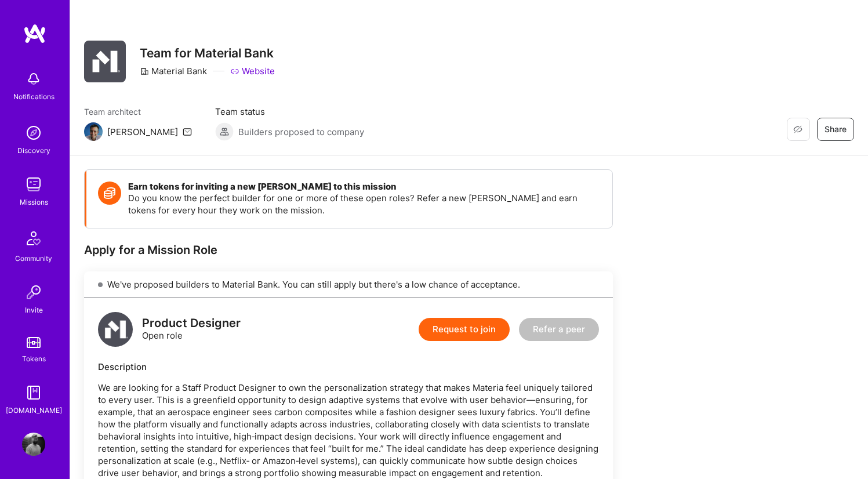 This screenshot has height=479, width=868. What do you see at coordinates (34, 202) in the screenshot?
I see `div: Missions` at bounding box center [34, 202].